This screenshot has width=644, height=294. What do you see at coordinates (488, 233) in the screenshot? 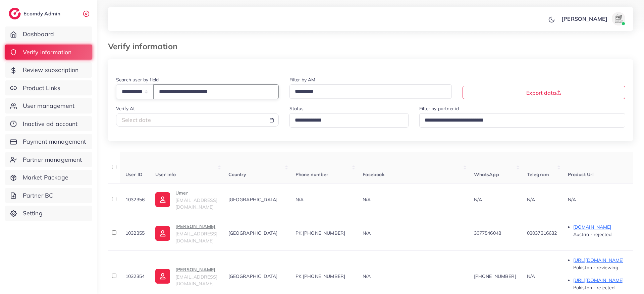
I see `span: 3077546048` at bounding box center [488, 233].